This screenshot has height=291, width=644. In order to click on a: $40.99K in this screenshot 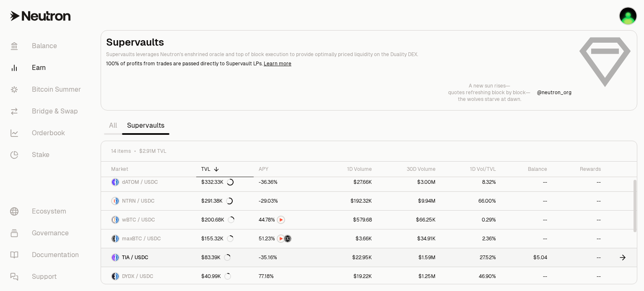, I will do `click(225, 277)`.